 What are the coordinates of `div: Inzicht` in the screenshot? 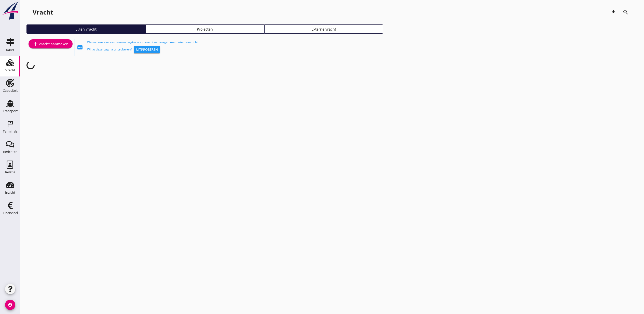 It's located at (10, 193).